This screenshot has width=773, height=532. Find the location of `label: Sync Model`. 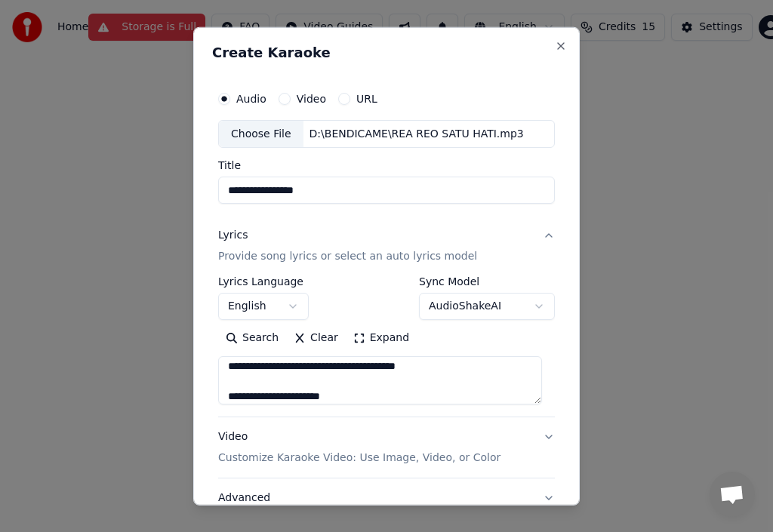

label: Sync Model is located at coordinates (487, 282).